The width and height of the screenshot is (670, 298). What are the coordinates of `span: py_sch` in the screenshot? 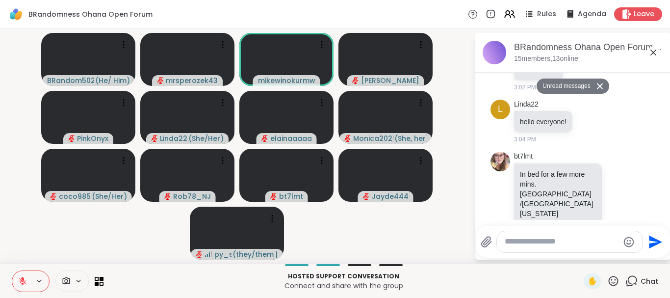 It's located at (223, 254).